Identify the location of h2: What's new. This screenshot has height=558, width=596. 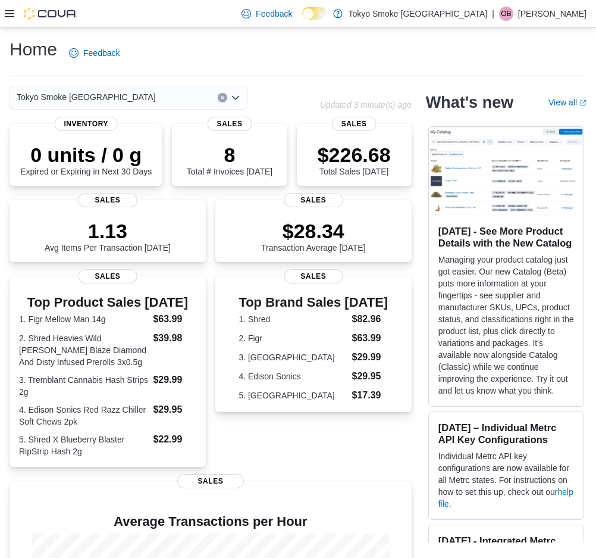
(470, 102).